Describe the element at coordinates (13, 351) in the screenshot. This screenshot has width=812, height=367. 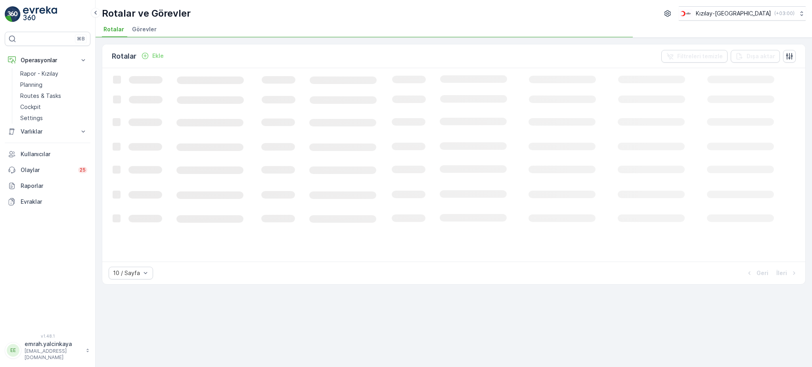
I see `div: EE` at that location.